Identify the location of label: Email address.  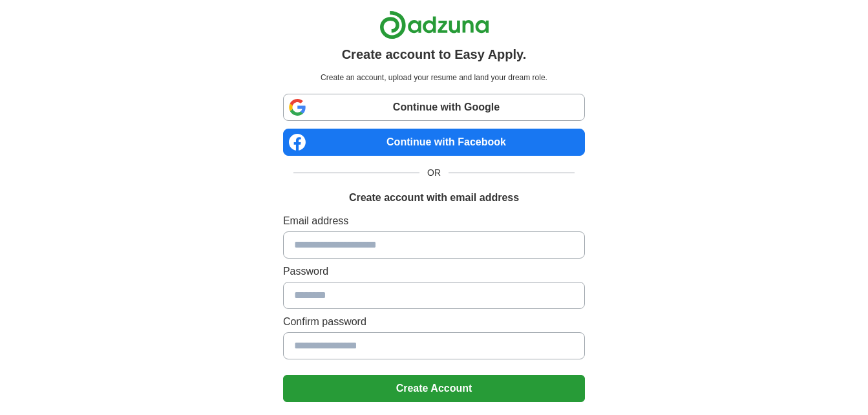
(434, 221).